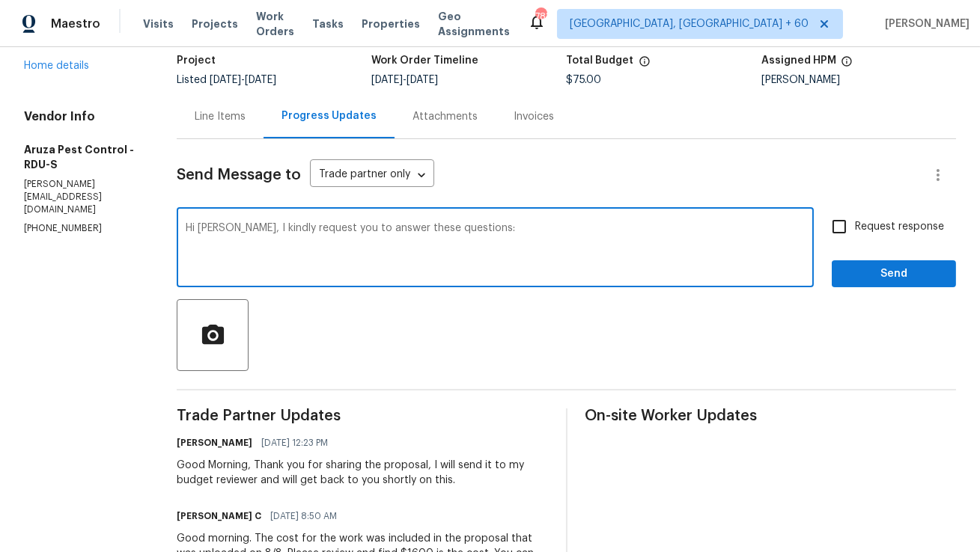  Describe the element at coordinates (474, 24) in the screenshot. I see `span: Geo Assignments` at that location.